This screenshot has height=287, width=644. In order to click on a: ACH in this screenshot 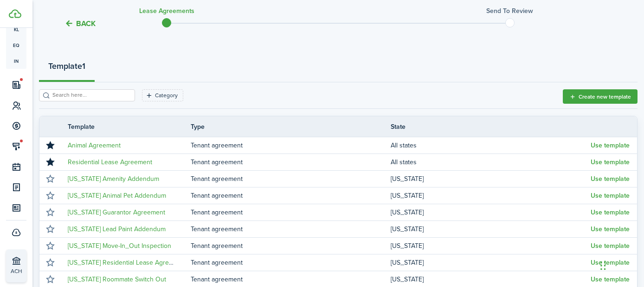, I will do `click(16, 265)`.